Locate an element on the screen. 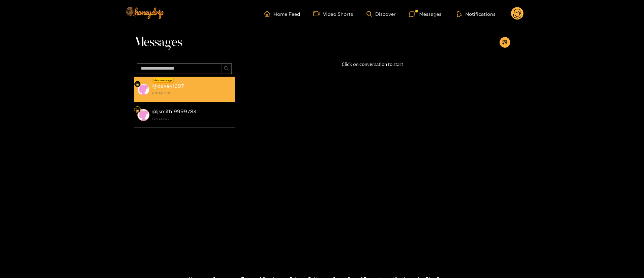 The width and height of the screenshot is (644, 278). span: home is located at coordinates (269, 14).